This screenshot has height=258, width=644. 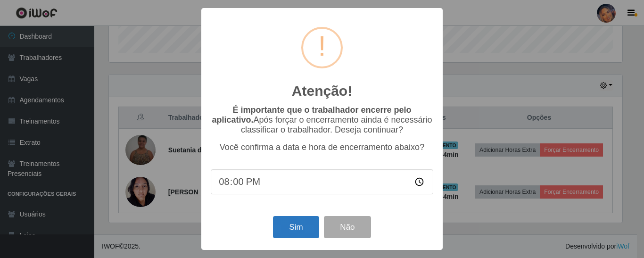 I want to click on p: Após forçar o encerramento ainda é necessário classificar o trabalhador. Deseja continuar?, so click(x=322, y=120).